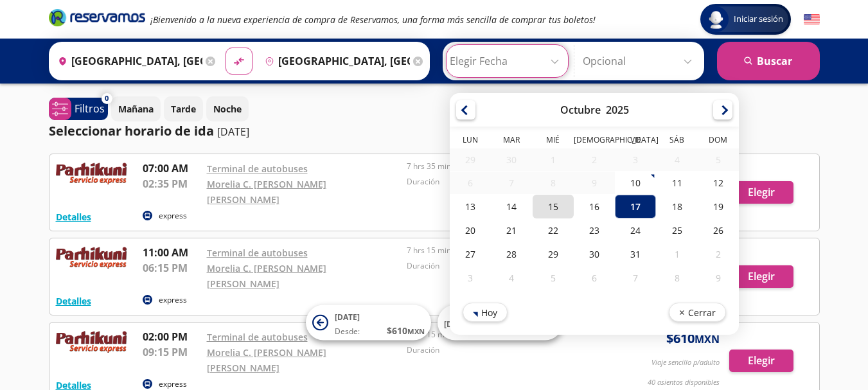 Image resolution: width=868 pixels, height=390 pixels. I want to click on div: 02-Nov-25, so click(718, 253).